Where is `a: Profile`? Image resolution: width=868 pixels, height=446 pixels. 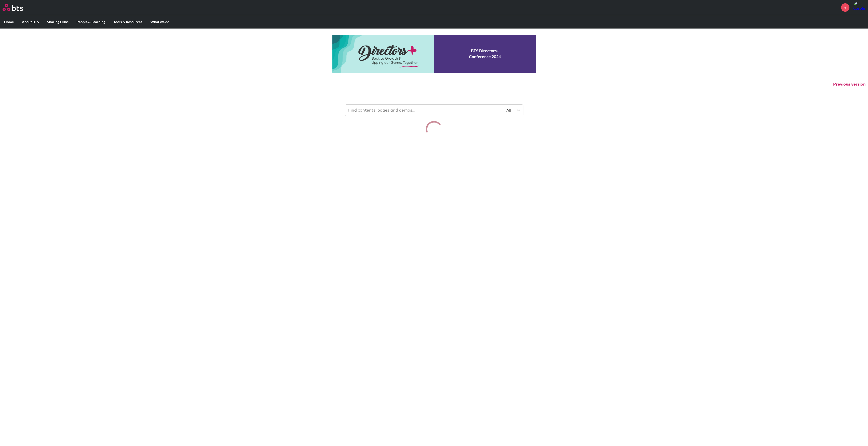
a: Profile is located at coordinates (859, 8).